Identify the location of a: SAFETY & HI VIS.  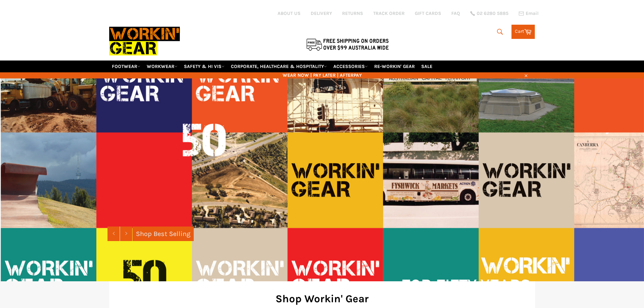
(204, 66).